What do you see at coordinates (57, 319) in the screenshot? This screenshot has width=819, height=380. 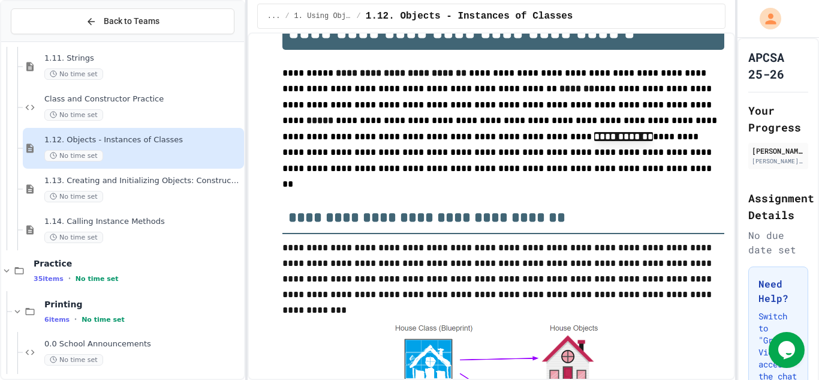 I see `span: 6 items` at bounding box center [57, 319].